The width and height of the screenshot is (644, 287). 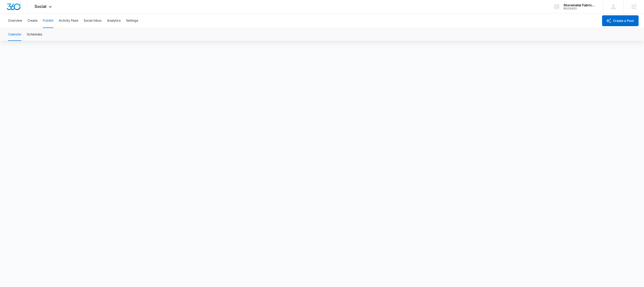 What do you see at coordinates (93, 21) in the screenshot?
I see `button: Social Inbox` at bounding box center [93, 21].